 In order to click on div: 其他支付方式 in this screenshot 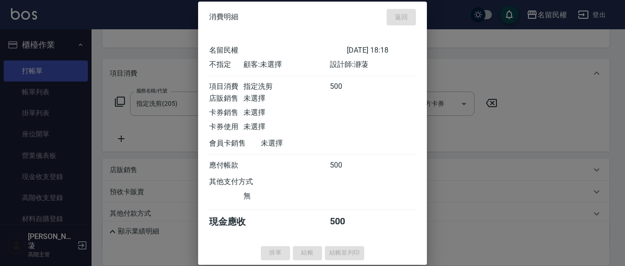, I will do `click(243, 182)`.